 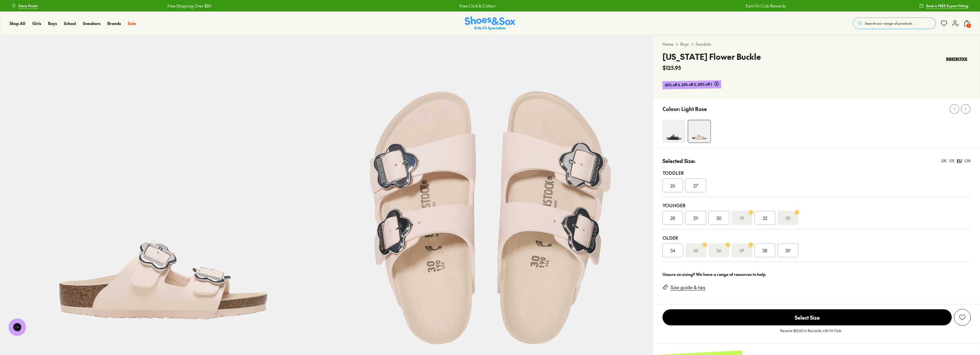 What do you see at coordinates (689, 84) in the screenshot?
I see `span: 30% off 3, 25% off 2, 20% off 1` at bounding box center [689, 84].